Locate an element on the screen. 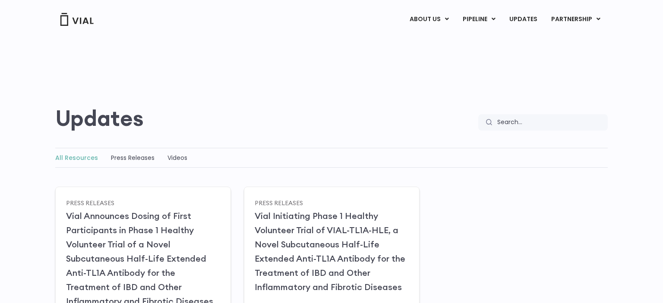 This screenshot has width=663, height=303. a: PIPELINEMenu Toggle is located at coordinates (479, 19).